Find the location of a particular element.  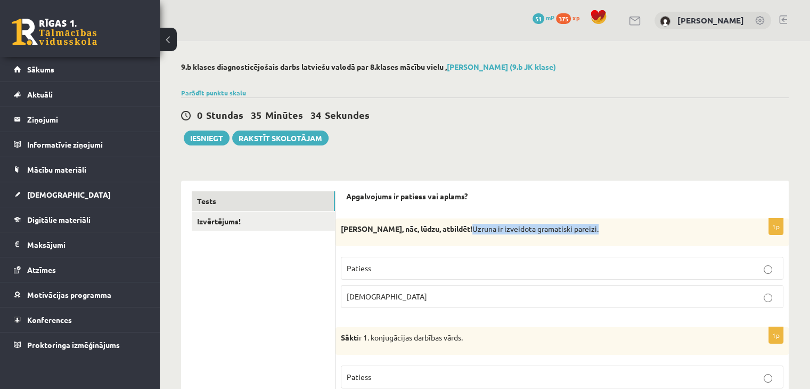

a: Izvērtējums! is located at coordinates (263, 221).